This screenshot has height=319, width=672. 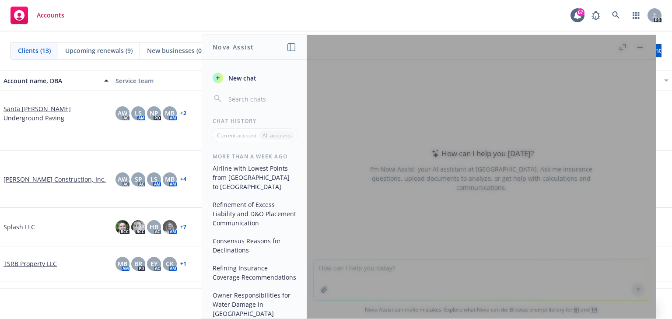 I want to click on span: New businesses (0), so click(x=175, y=50).